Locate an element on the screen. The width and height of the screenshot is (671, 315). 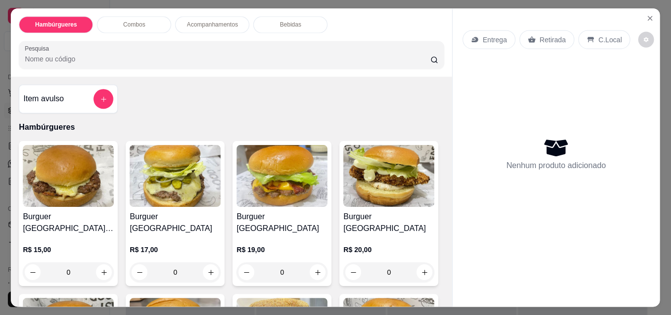
p: R$ 17,00 is located at coordinates (175, 249).